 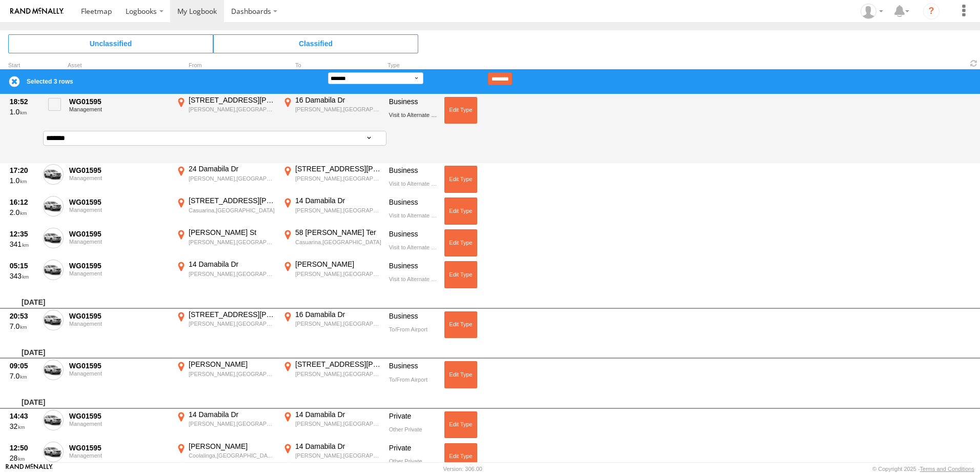 I want to click on span: Other Private, so click(x=405, y=461).